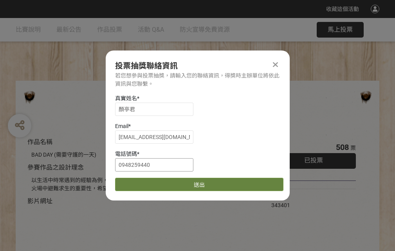  Describe the element at coordinates (353, 148) in the screenshot. I see `span: 票` at that location.